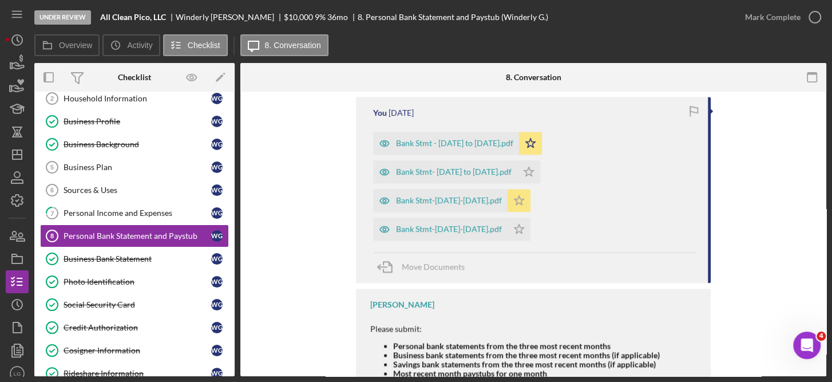 The image size is (832, 382). Describe the element at coordinates (526, 354) in the screenshot. I see `strong: Business bank statements from the three most recent months (if applicable)` at that location.